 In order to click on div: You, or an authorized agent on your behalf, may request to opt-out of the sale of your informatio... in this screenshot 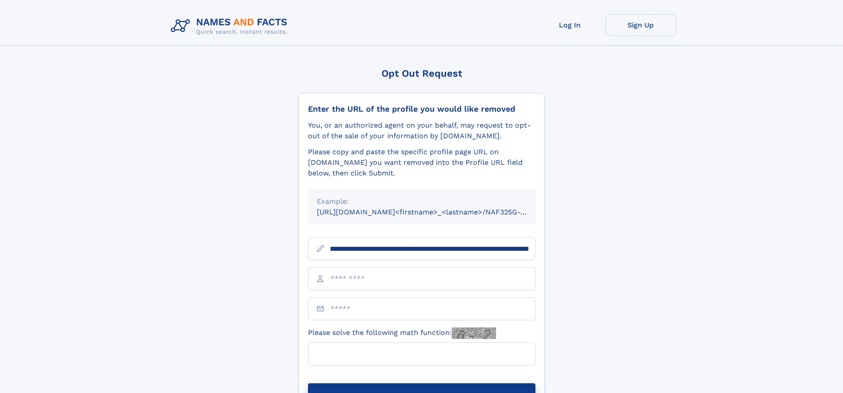, I will do `click(422, 131)`.